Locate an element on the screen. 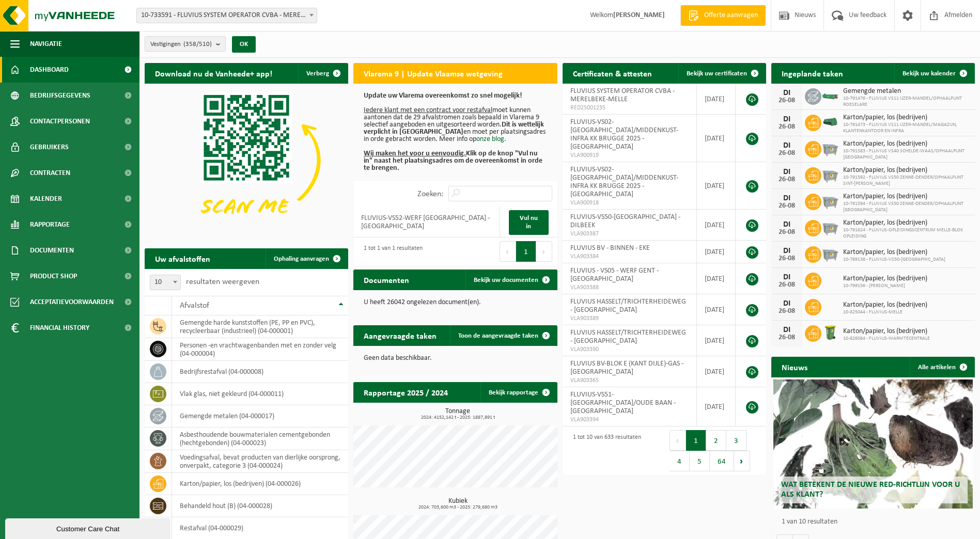  count: (358/510) is located at coordinates (198, 44).